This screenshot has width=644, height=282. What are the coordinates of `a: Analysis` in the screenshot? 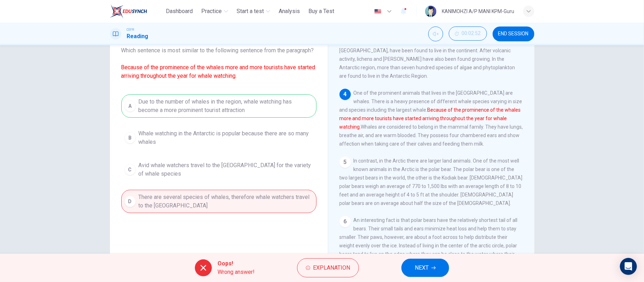 It's located at (290, 12).